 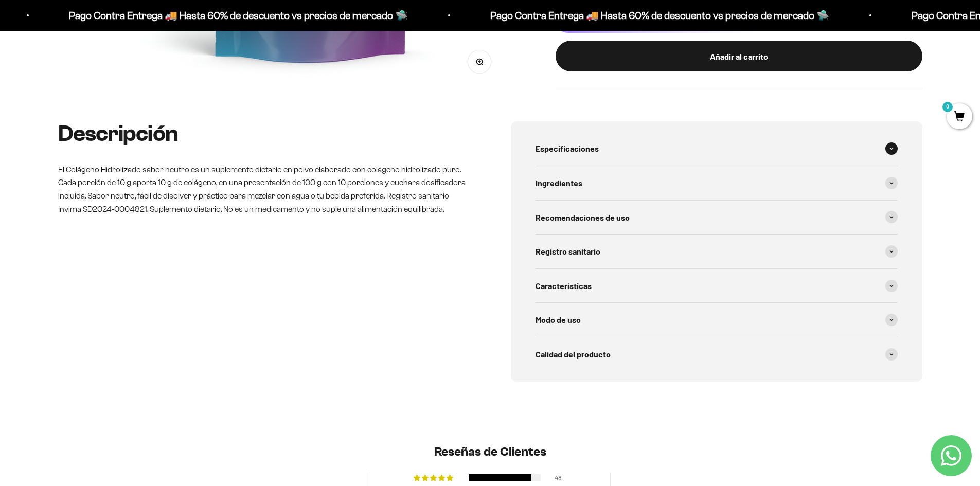 I want to click on span: Especificaciones, so click(x=567, y=149).